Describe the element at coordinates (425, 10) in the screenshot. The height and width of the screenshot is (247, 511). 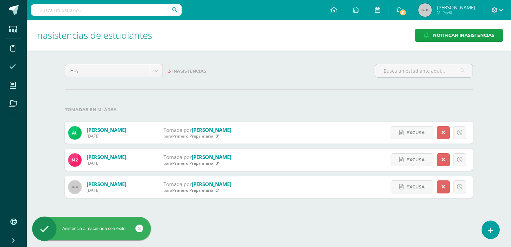
I see `img: 45x45` at that location.